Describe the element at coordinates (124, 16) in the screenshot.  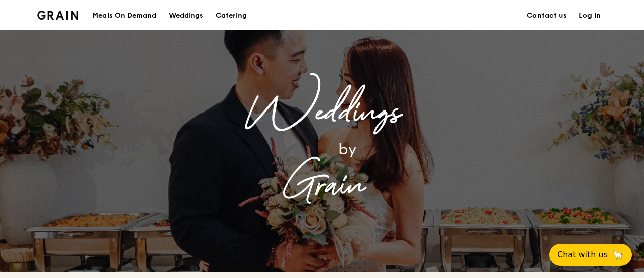
I see `div: Meals On Demand` at that location.